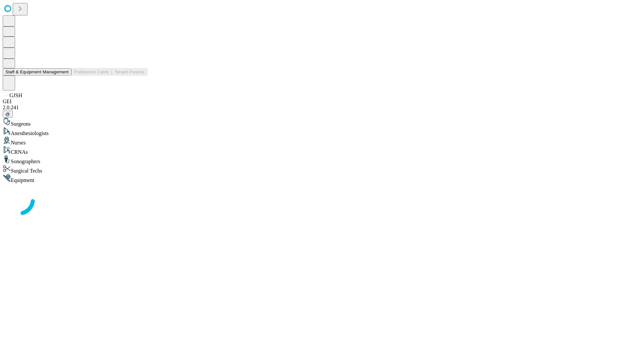  Describe the element at coordinates (322, 141) in the screenshot. I see `div: Nurses` at that location.